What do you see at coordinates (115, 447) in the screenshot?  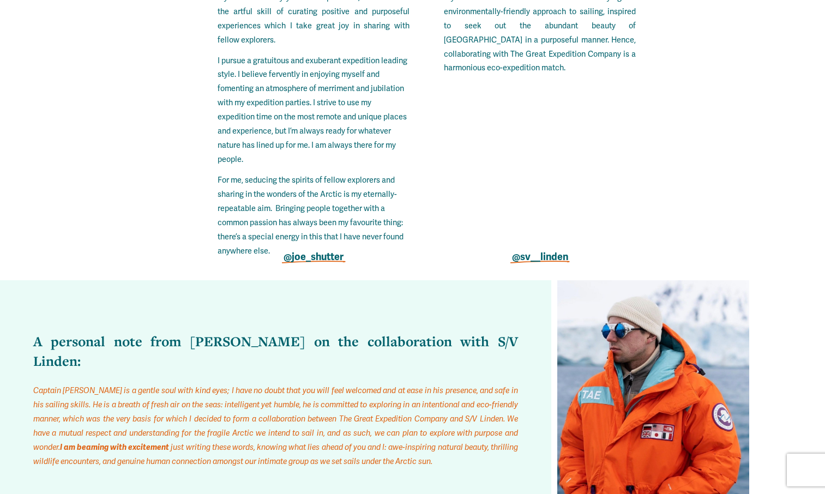 I see `em: I am beaming with excitement` at bounding box center [115, 447].